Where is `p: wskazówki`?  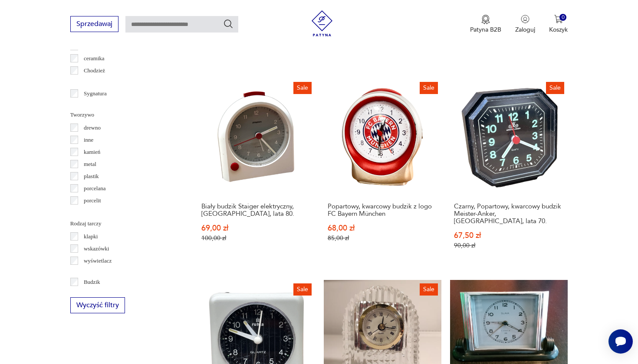 p: wskazówki is located at coordinates (97, 249).